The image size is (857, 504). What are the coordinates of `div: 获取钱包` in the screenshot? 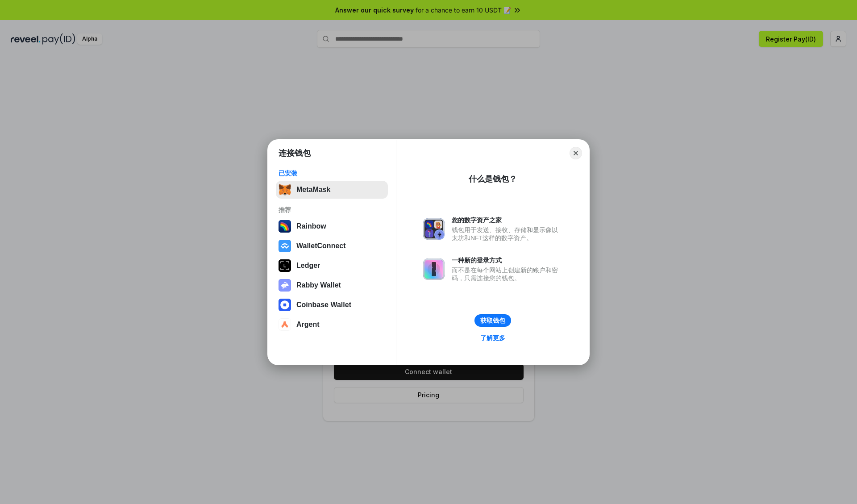 It's located at (493, 321).